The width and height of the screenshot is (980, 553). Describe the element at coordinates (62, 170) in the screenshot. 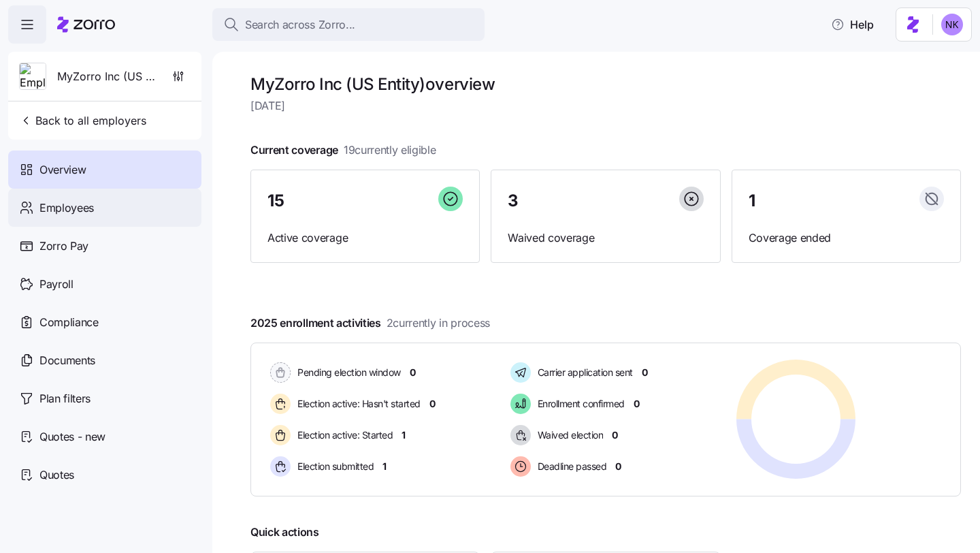

I see `span: Overview` at that location.